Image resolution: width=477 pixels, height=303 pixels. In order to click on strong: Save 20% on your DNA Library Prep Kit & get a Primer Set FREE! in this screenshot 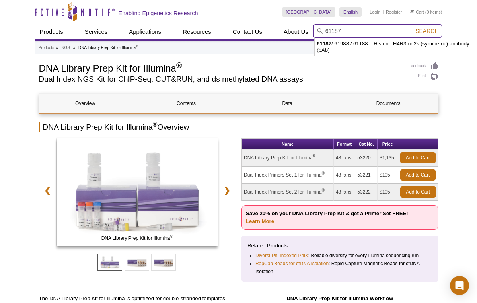, I will do `click(327, 217)`.